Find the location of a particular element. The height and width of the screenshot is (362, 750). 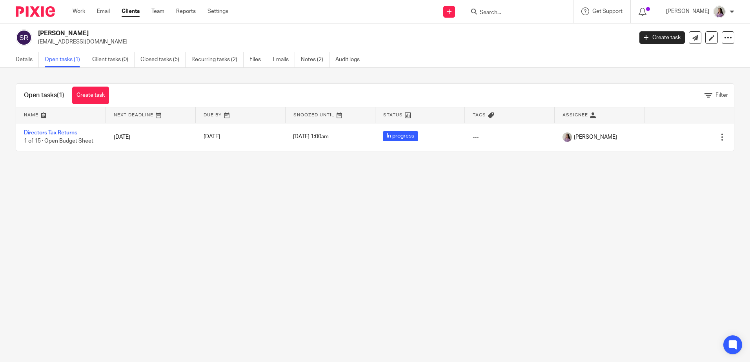

span: 1 of 15 · Open Budget Sheet is located at coordinates (58, 141).